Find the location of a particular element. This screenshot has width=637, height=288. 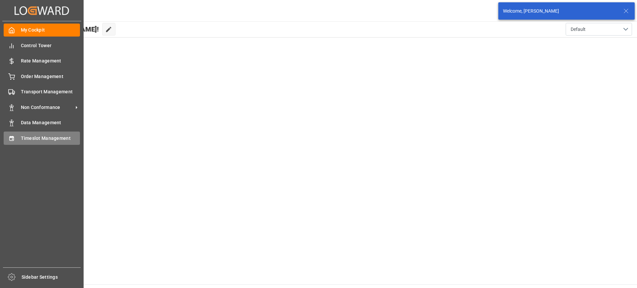

span: Rate Management is located at coordinates (50, 61).